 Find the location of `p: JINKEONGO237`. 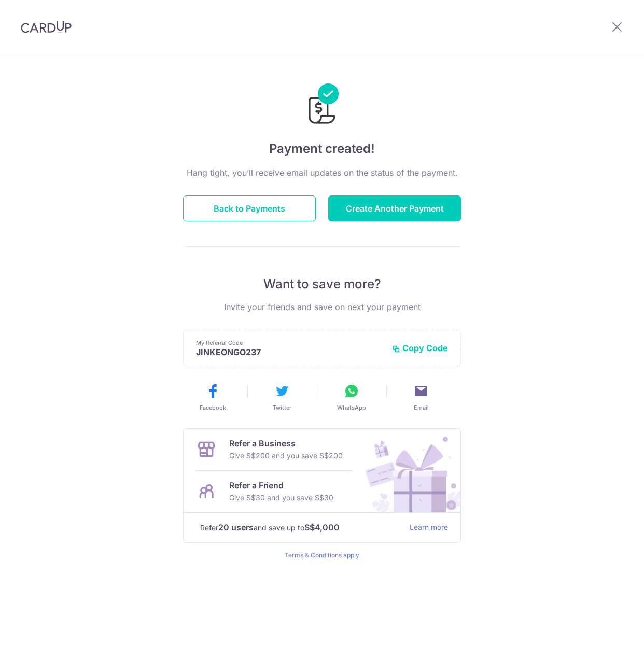

p: JINKEONGO237 is located at coordinates (290, 352).